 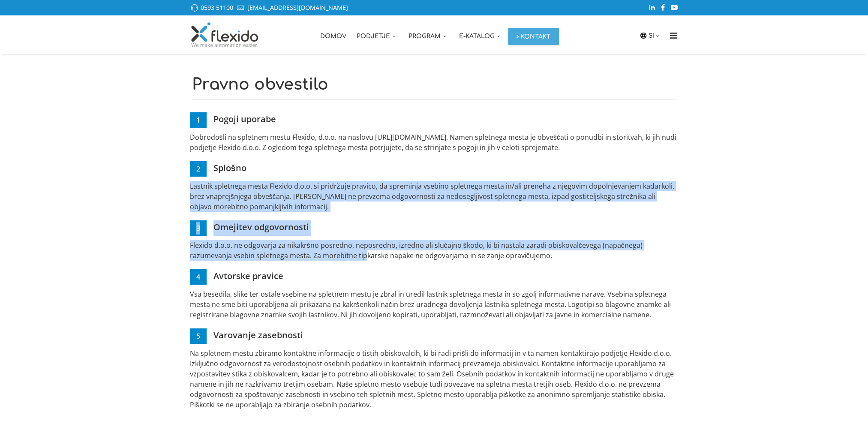 What do you see at coordinates (481, 35) in the screenshot?
I see `a: E-katalog` at bounding box center [481, 35].